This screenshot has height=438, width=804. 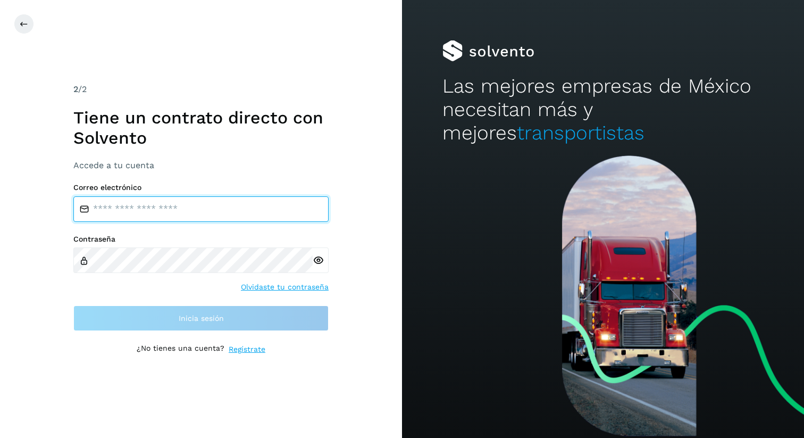 I want to click on button: Inicia sesión, so click(x=201, y=318).